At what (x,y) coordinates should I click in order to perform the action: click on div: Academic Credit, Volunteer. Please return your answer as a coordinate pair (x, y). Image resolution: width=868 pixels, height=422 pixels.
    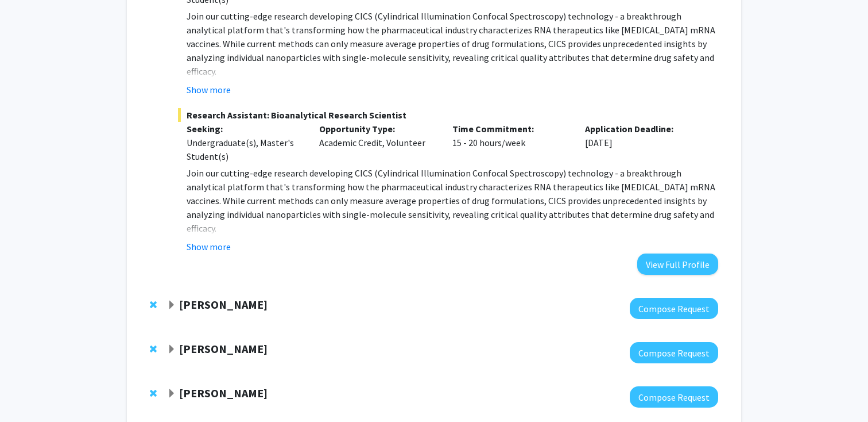
    Looking at the image, I should click on (377, 143).